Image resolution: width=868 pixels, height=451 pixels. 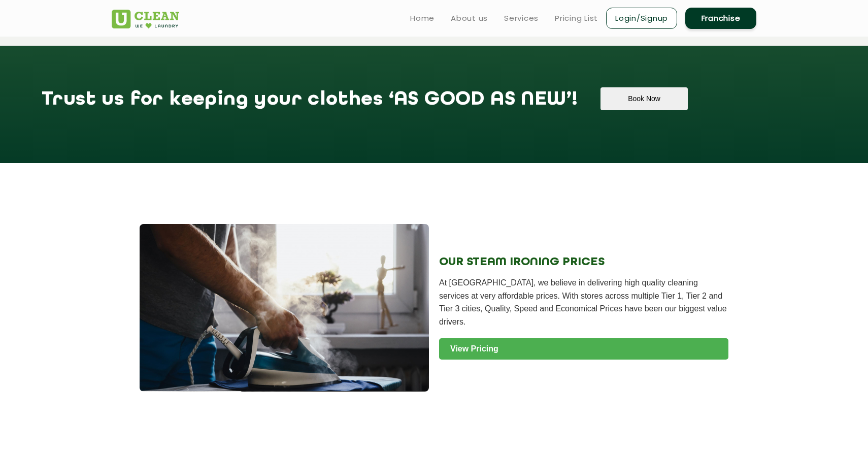 What do you see at coordinates (576, 18) in the screenshot?
I see `a: Pricing List` at bounding box center [576, 18].